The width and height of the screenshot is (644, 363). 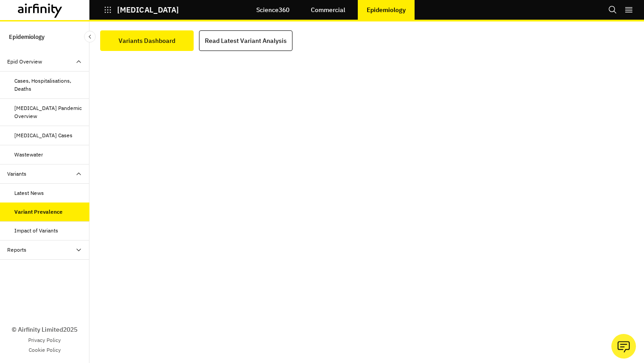 I want to click on button: Close Sidebar, so click(x=90, y=37).